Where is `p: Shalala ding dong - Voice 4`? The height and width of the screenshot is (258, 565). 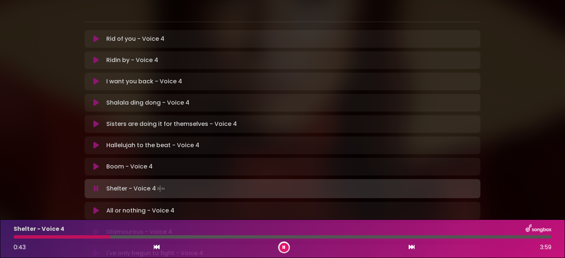 p: Shalala ding dong - Voice 4 is located at coordinates (148, 103).